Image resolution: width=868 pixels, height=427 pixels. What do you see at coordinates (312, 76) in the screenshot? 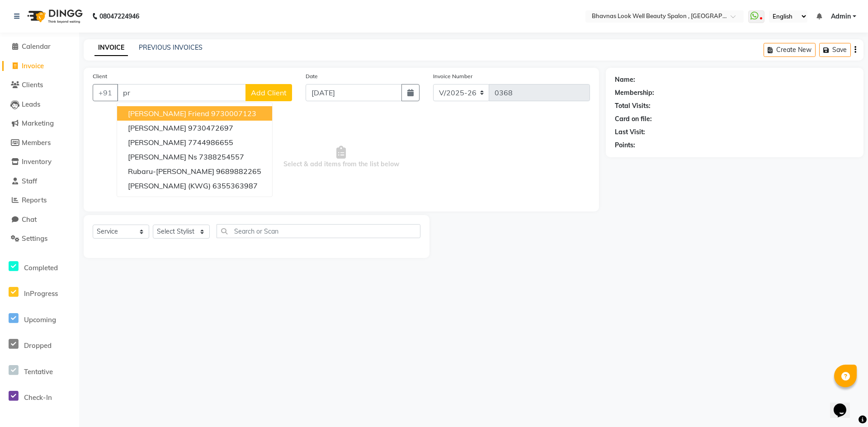
I see `label: Date` at bounding box center [312, 76].